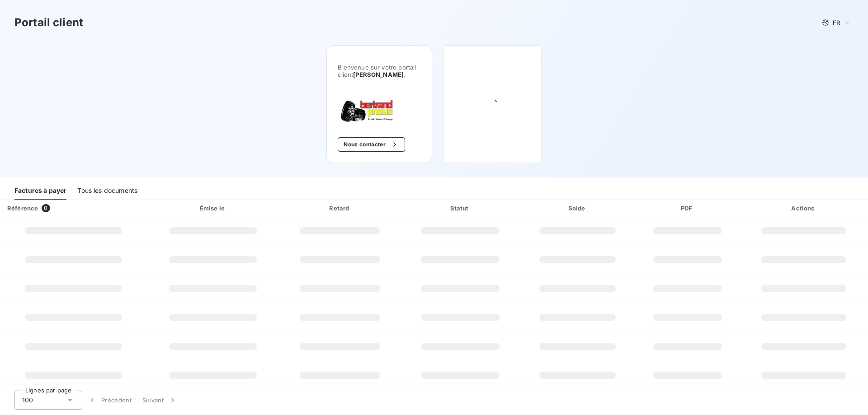  I want to click on span: 0, so click(46, 208).